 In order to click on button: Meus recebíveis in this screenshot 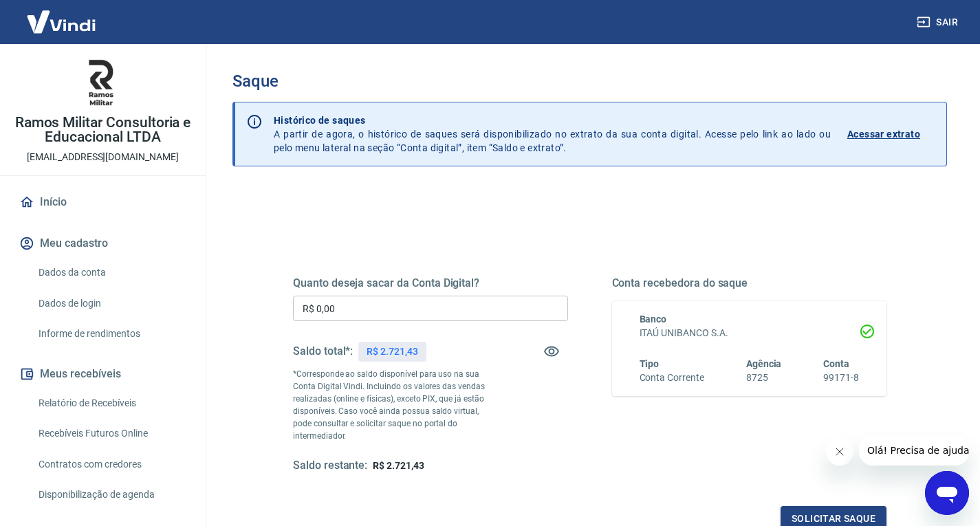, I will do `click(102, 374)`.